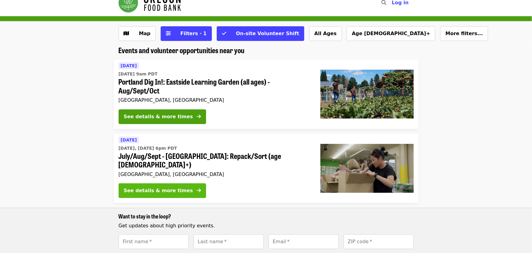  Describe the element at coordinates (464, 33) in the screenshot. I see `span: More filters...` at that location.